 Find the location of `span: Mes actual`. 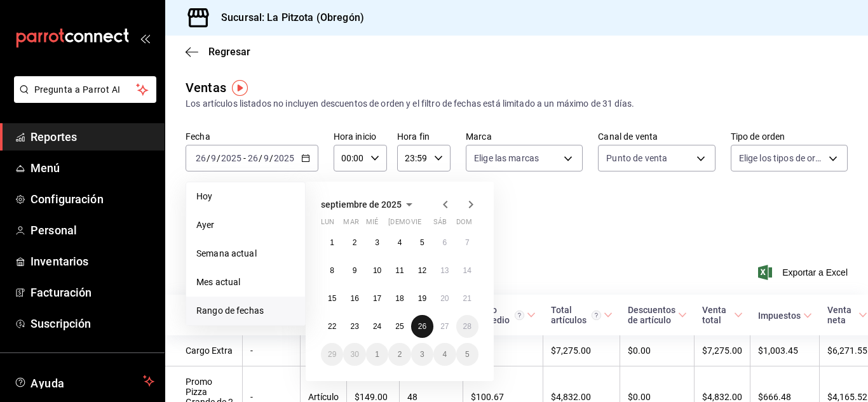

span: Mes actual is located at coordinates (245, 282).